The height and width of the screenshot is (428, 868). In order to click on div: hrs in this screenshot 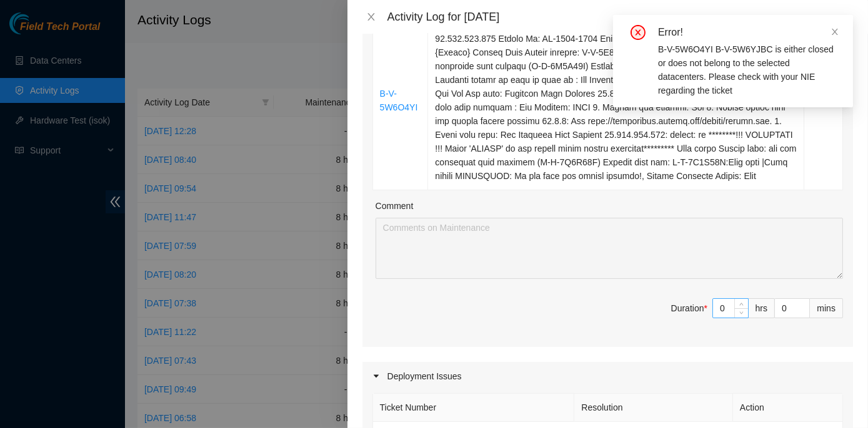, I will do `click(762, 308)`.